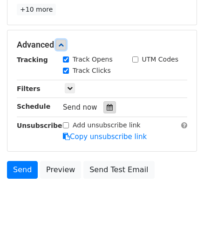 This screenshot has height=245, width=204. What do you see at coordinates (93, 59) in the screenshot?
I see `label: Track Opens` at bounding box center [93, 59].